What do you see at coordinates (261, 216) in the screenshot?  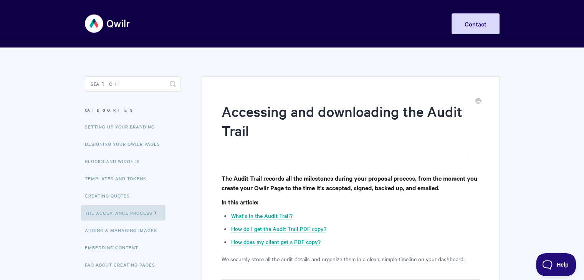 I see `a: What's in the Audit Trail?` at bounding box center [261, 216].